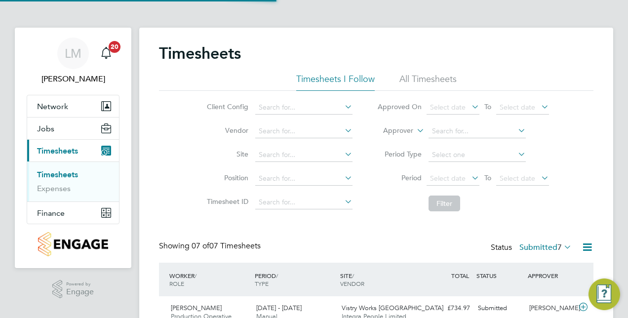 The width and height of the screenshot is (628, 318). What do you see at coordinates (399, 178) in the screenshot?
I see `label: Period` at bounding box center [399, 178].